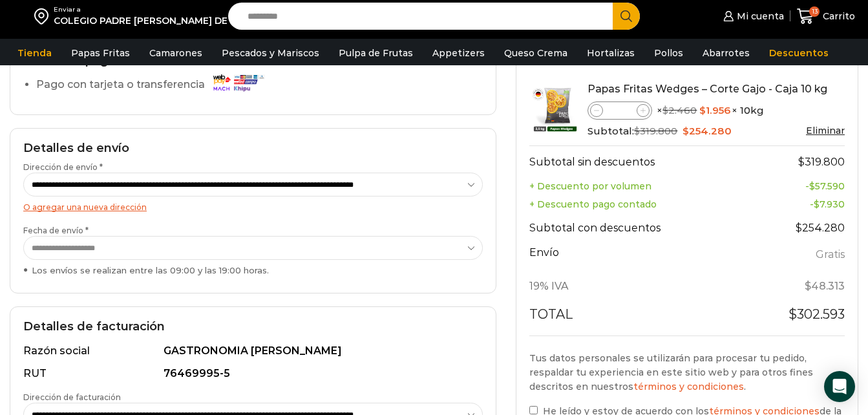  Describe the element at coordinates (829, 204) in the screenshot. I see `bdi: 7.930` at that location.